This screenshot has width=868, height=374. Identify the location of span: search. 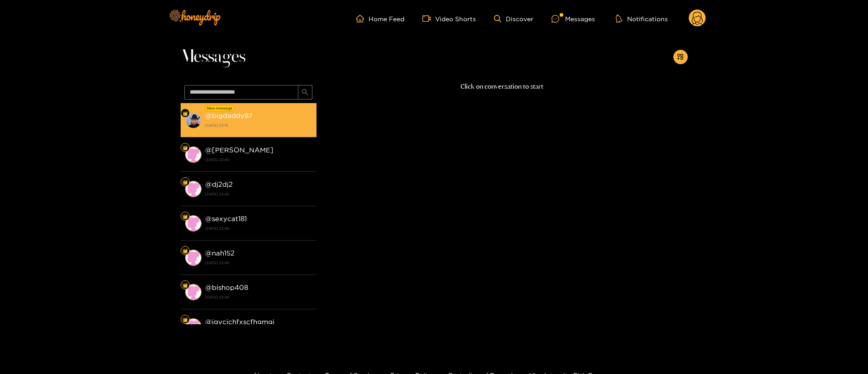
(305, 92).